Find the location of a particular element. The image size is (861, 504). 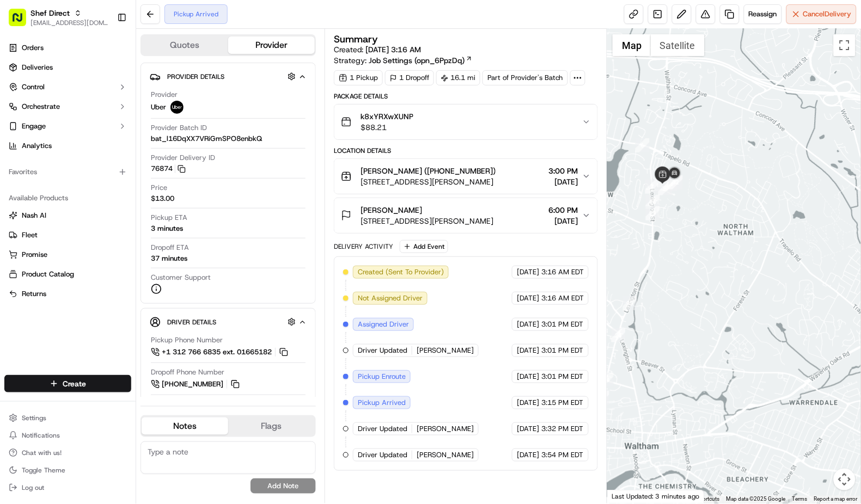

span: Settings is located at coordinates (34, 418).